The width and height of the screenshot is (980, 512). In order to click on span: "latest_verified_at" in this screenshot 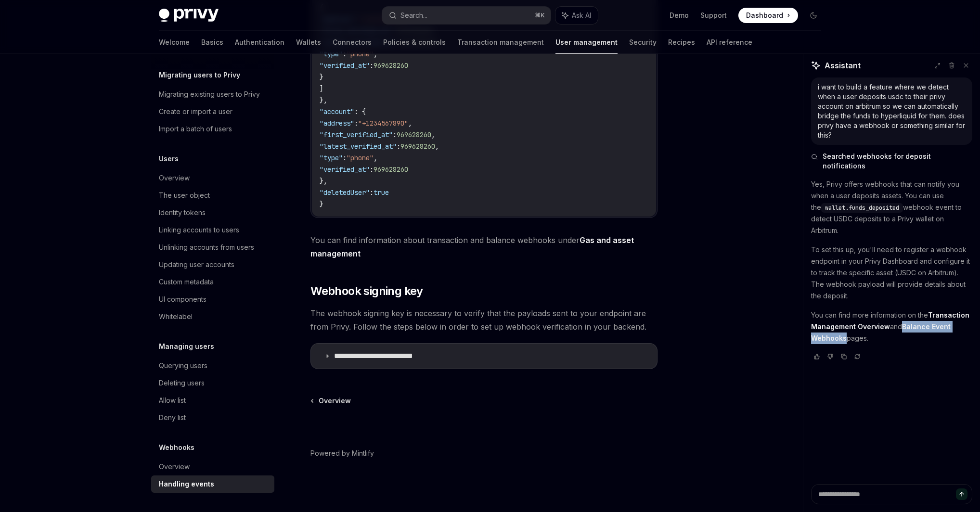, I will do `click(358, 146)`.